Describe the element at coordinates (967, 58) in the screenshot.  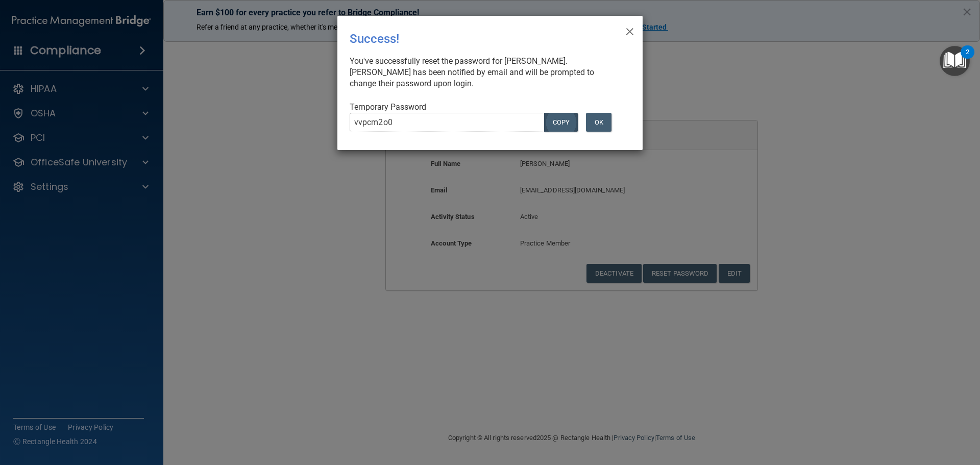
I see `div: 2` at that location.